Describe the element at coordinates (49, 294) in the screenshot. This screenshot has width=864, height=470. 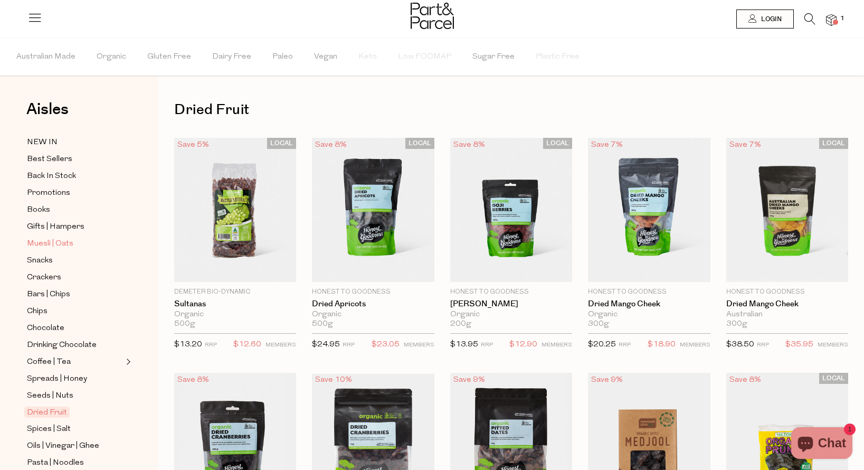
I see `span: Bars | Chips` at that location.